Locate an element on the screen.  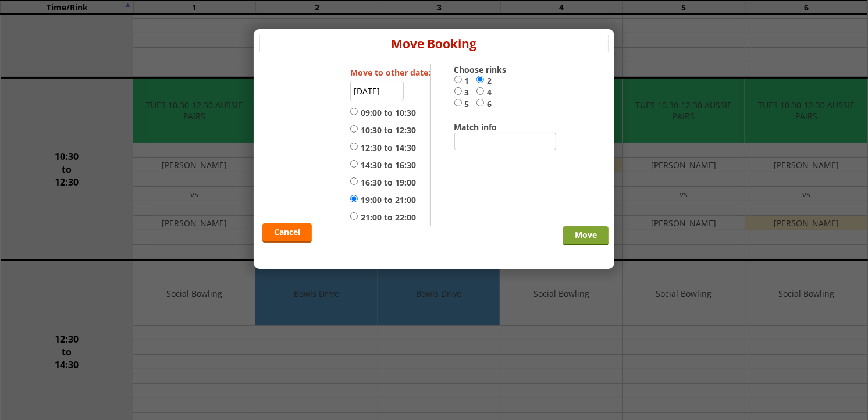
input: 14:30 to 16:30 is located at coordinates (354, 163).